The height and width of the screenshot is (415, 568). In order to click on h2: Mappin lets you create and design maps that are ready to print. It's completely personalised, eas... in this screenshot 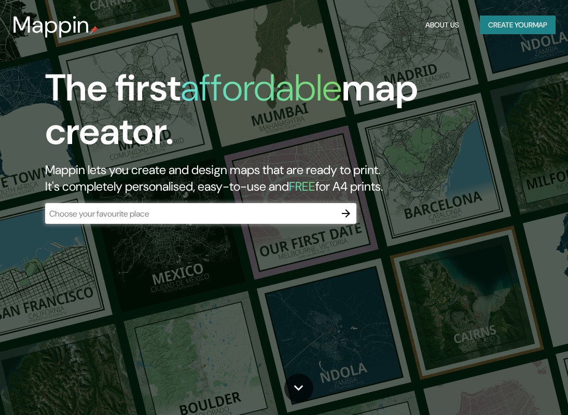, I will do `click(272, 178)`.